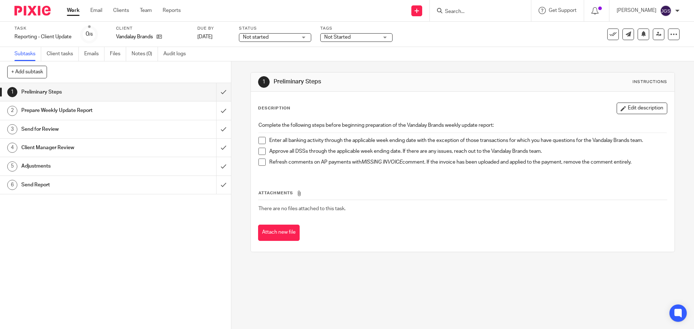 This screenshot has width=694, height=329. I want to click on button: Attach new file, so click(279, 233).